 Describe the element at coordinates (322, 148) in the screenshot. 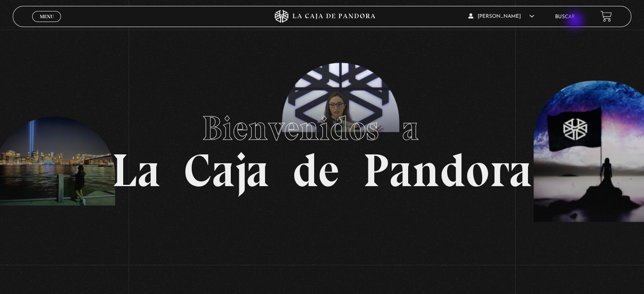

I see `h1: La Caja de Pandora` at that location.